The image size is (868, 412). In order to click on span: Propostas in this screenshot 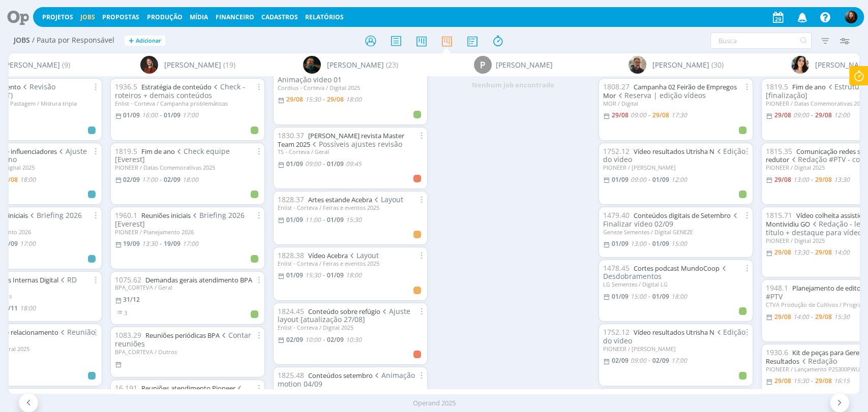, I will do `click(121, 17)`.